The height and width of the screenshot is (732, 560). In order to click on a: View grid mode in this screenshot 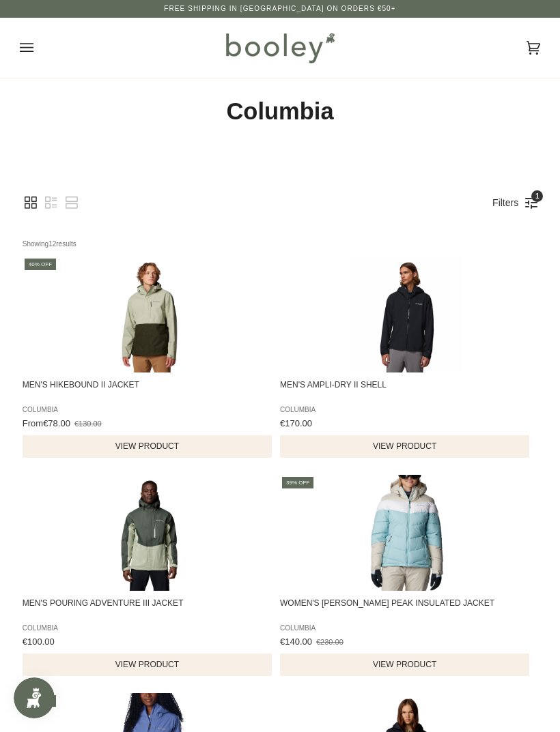, I will do `click(30, 202)`.